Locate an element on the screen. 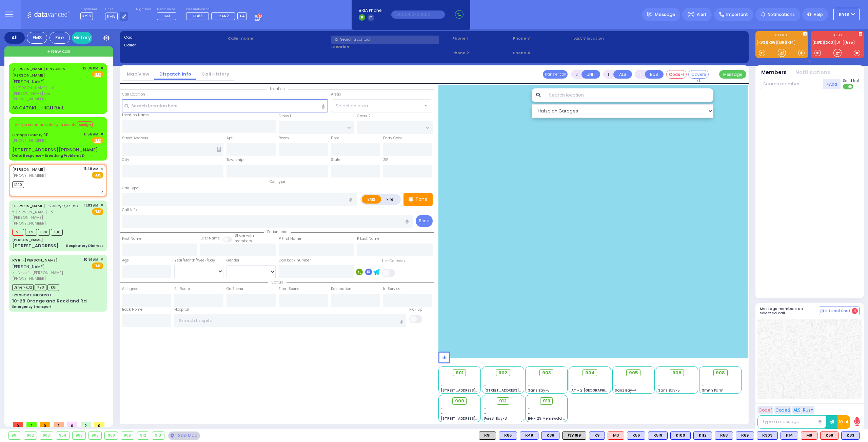 The image size is (868, 442). span: Call type is located at coordinates (277, 181).